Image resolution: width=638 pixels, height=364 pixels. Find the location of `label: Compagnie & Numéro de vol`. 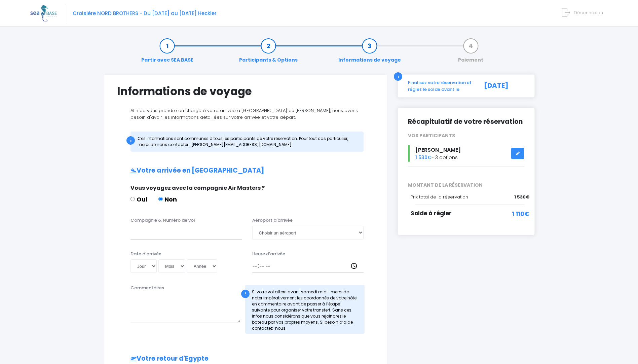

label: Compagnie & Numéro de vol is located at coordinates (163, 220).